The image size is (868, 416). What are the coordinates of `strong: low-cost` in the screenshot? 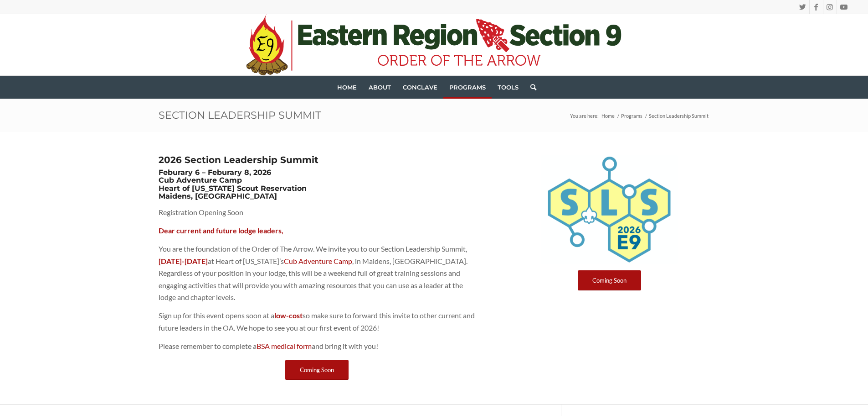 It's located at (289, 315).